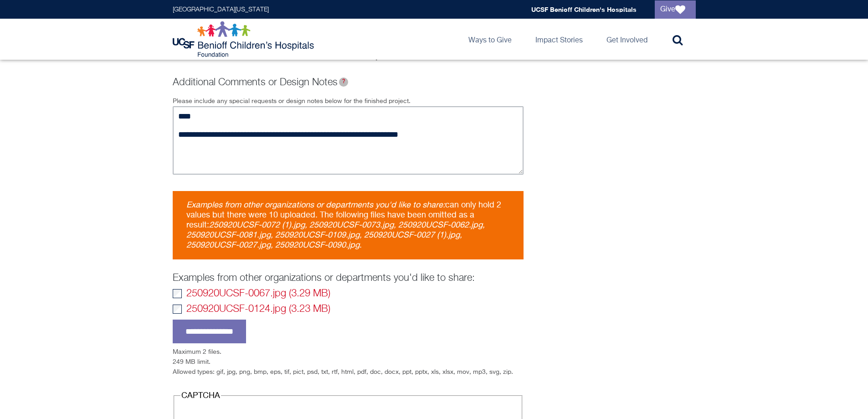  I want to click on img: Logo for UCSF Benioff Children's Hospitals Foundation, so click(244, 39).